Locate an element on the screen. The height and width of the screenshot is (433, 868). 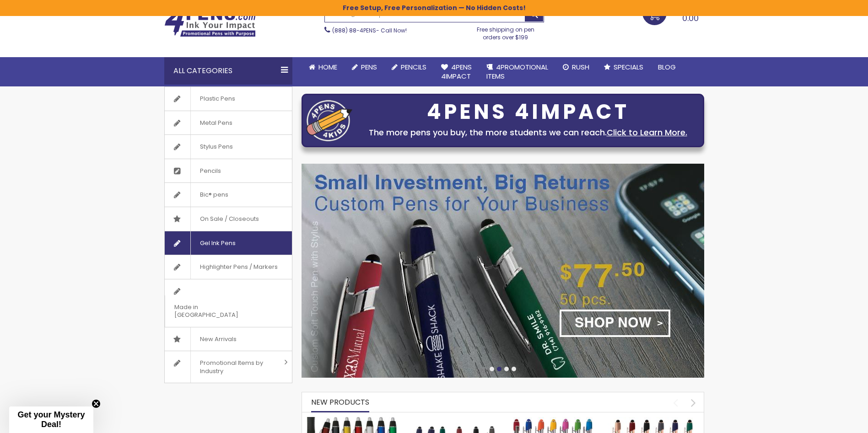
span: Get your Mystery Deal! is located at coordinates (51, 419).